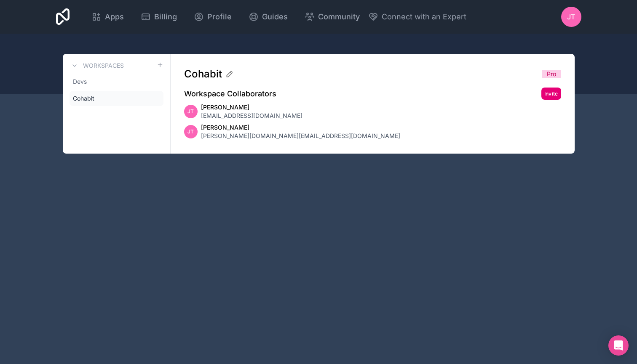  What do you see at coordinates (551, 93) in the screenshot?
I see `a: Invite` at bounding box center [551, 93].